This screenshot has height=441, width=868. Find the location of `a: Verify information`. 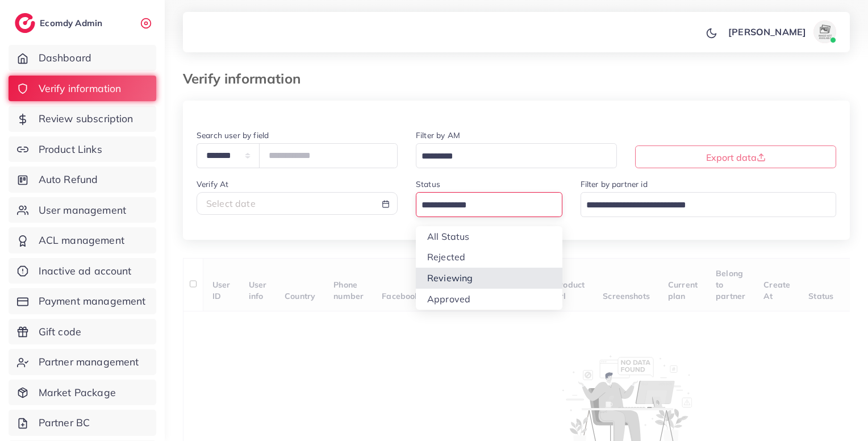

a: Verify information is located at coordinates (82, 89).